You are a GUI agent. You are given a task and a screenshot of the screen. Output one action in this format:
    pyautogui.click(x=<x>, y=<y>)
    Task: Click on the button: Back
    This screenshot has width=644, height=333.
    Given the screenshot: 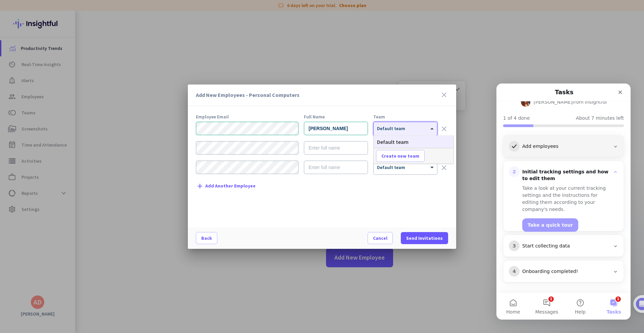 What is the action you would take?
    pyautogui.click(x=207, y=238)
    